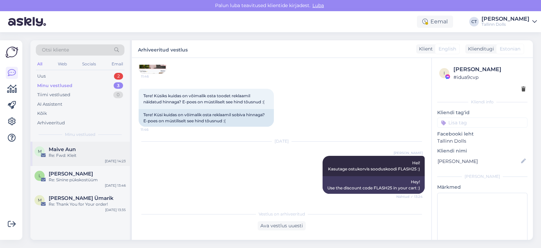  What do you see at coordinates (163, 49) in the screenshot?
I see `label: Arhiveeritud vestlus` at bounding box center [163, 49].